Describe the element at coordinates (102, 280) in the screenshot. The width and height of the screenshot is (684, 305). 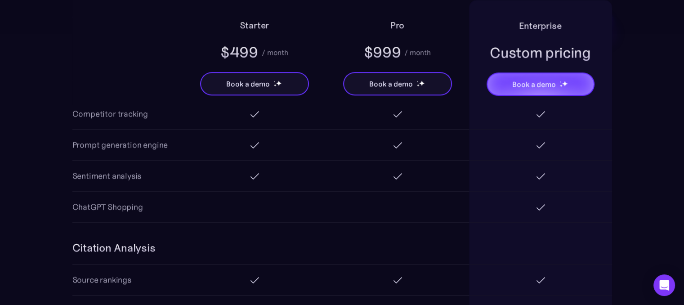
I see `div: Source rankings` at that location.